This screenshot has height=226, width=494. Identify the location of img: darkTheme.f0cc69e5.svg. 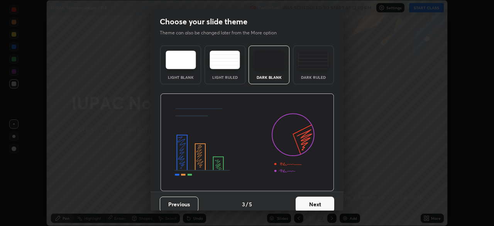
(269, 60).